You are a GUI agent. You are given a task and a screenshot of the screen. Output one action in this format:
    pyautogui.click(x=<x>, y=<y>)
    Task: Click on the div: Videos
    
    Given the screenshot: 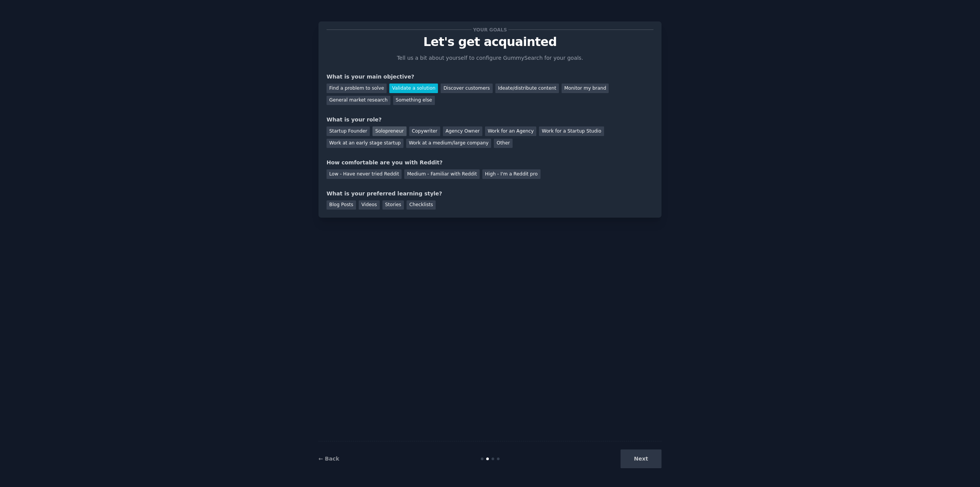 What is the action you would take?
    pyautogui.click(x=369, y=205)
    